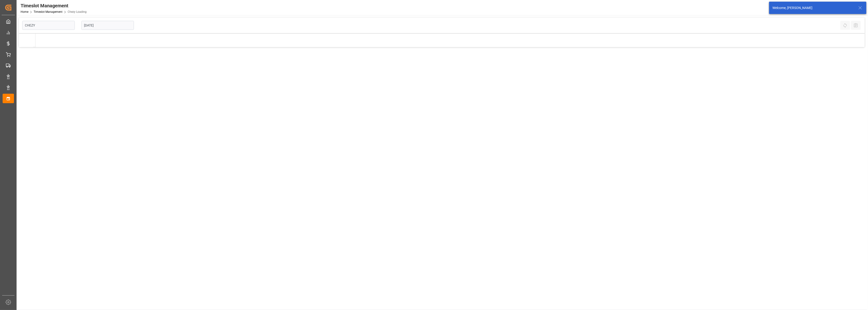 The height and width of the screenshot is (310, 868). Describe the element at coordinates (53, 6) in the screenshot. I see `div: Timeslot Management` at that location.